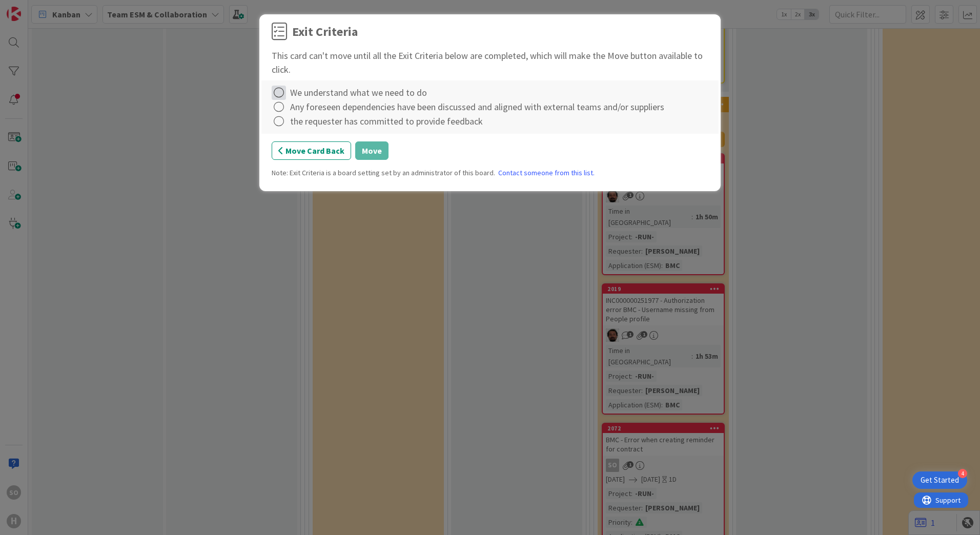 This screenshot has width=980, height=535. Describe the element at coordinates (939, 480) in the screenshot. I see `div: Get Started` at that location.